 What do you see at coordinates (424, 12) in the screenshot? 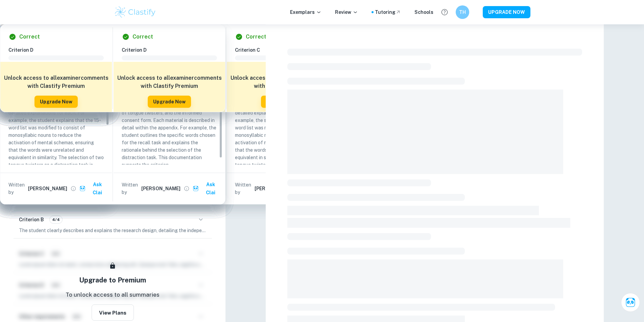
I see `div: Schools` at bounding box center [424, 12].